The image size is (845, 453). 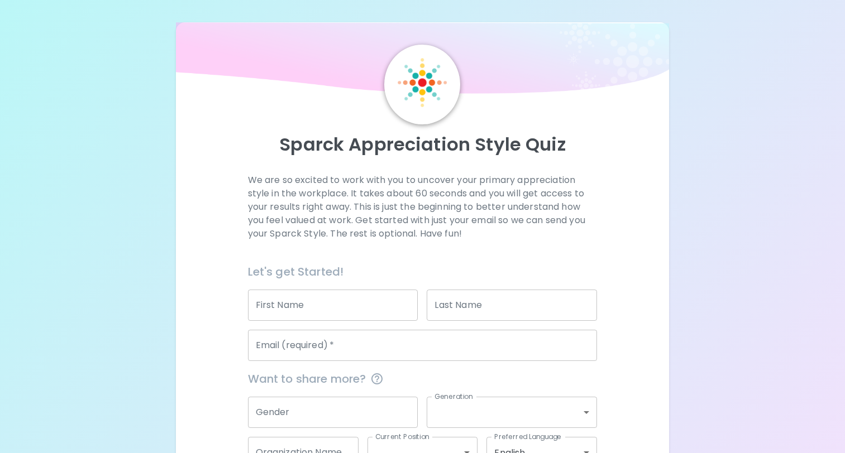 I want to click on p: We are so excited to work with you to uncover your primary appreciation style in the workplace. I..., so click(x=423, y=207).